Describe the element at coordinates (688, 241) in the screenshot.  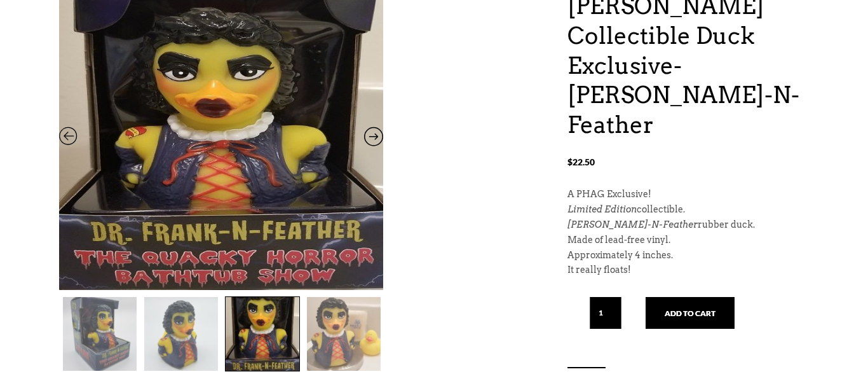
I see `p: Made of lead-free vinyl.` at that location.